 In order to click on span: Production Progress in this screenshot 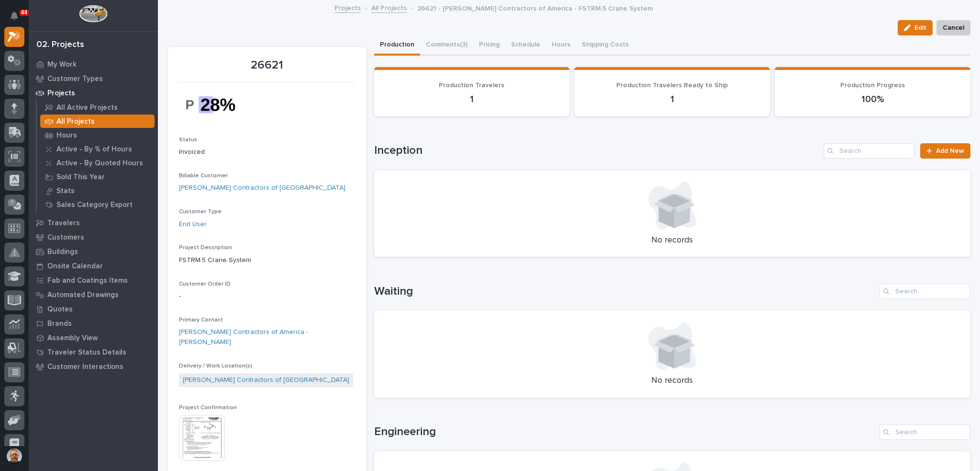, I will do `click(873, 86)`.